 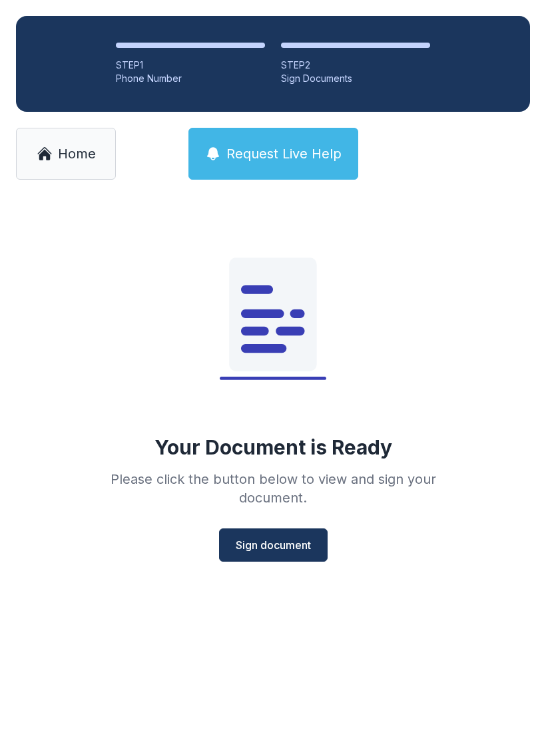 What do you see at coordinates (355, 66) in the screenshot?
I see `div: STEP 2` at bounding box center [355, 66].